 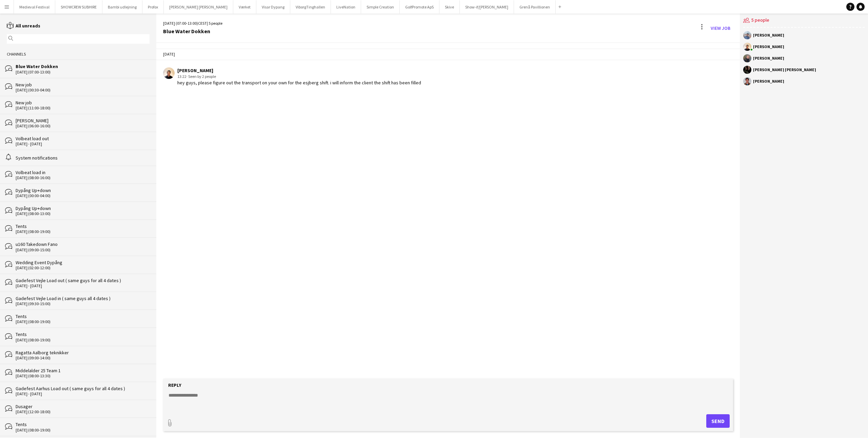 What do you see at coordinates (82, 158) in the screenshot?
I see `div: System notifications` at bounding box center [82, 158].